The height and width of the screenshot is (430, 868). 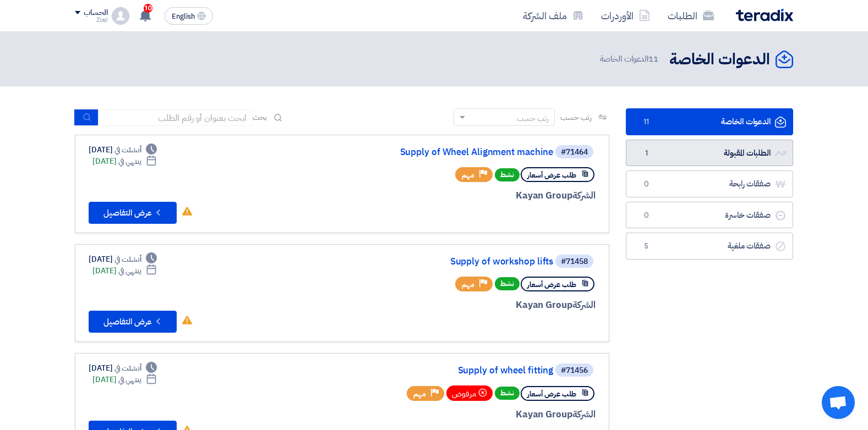 I want to click on span: رتب حسب, so click(x=575, y=117).